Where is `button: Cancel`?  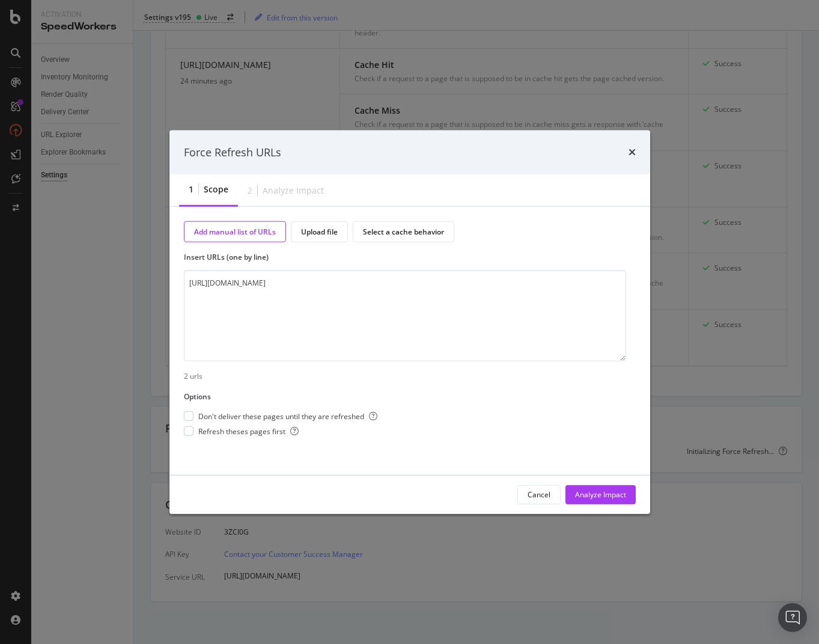 button: Cancel is located at coordinates (539, 495).